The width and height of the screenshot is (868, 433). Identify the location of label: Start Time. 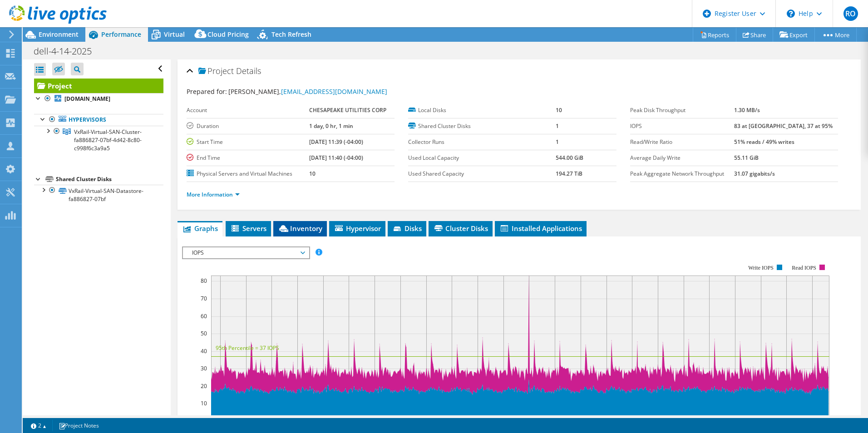
(248, 142).